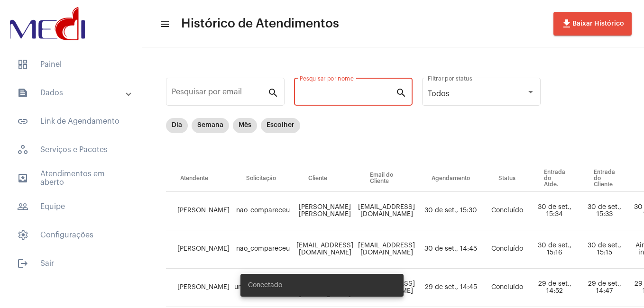 The height and width of the screenshot is (308, 644). I want to click on button: Baixar Histórico, so click(592, 24).